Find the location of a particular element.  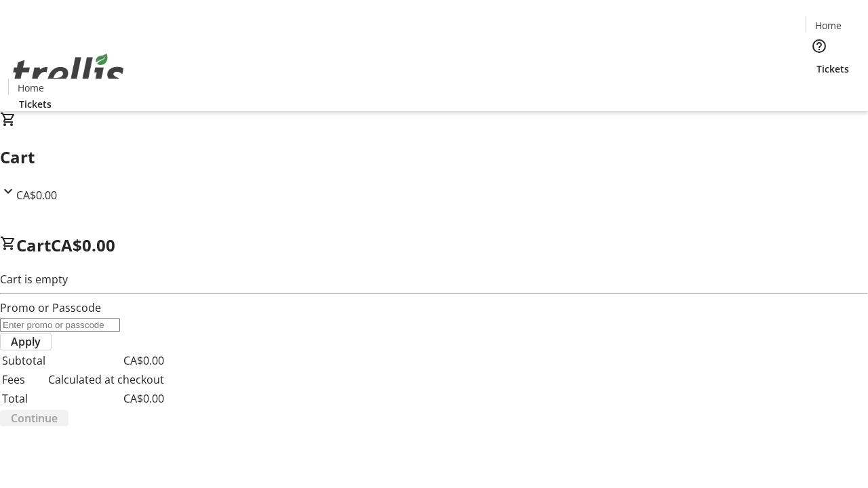

td: Total is located at coordinates (24, 399).